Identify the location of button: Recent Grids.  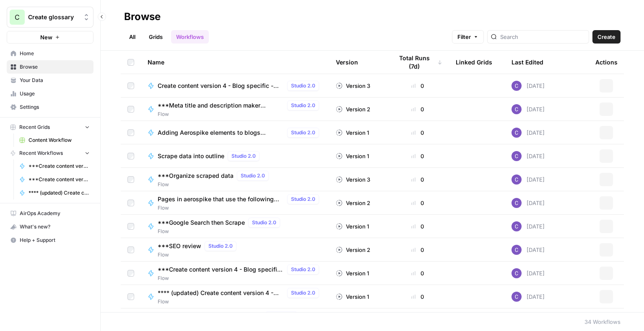
(50, 127).